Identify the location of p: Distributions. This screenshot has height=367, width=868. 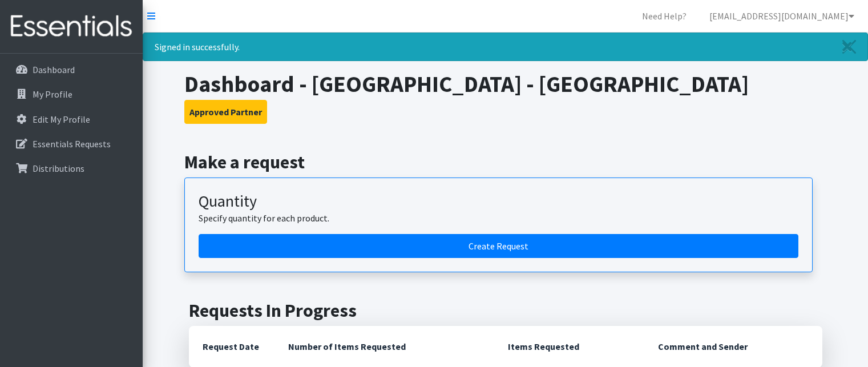
(58, 169).